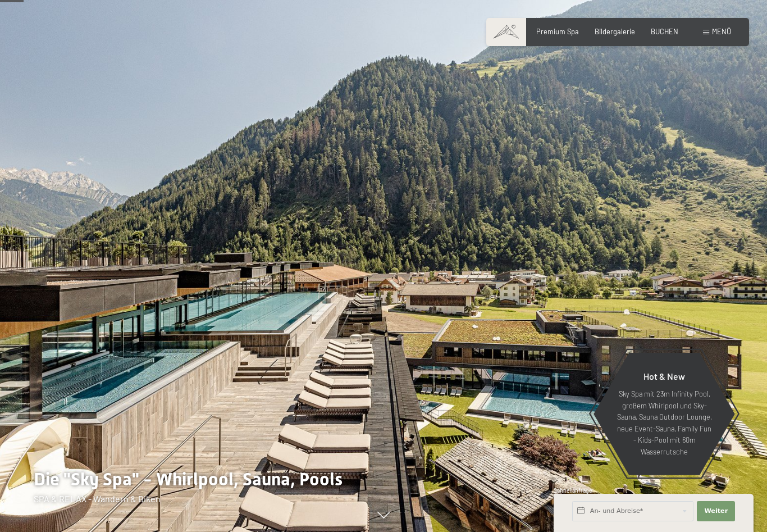 The width and height of the screenshot is (767, 532). I want to click on a: BUCHEN, so click(664, 32).